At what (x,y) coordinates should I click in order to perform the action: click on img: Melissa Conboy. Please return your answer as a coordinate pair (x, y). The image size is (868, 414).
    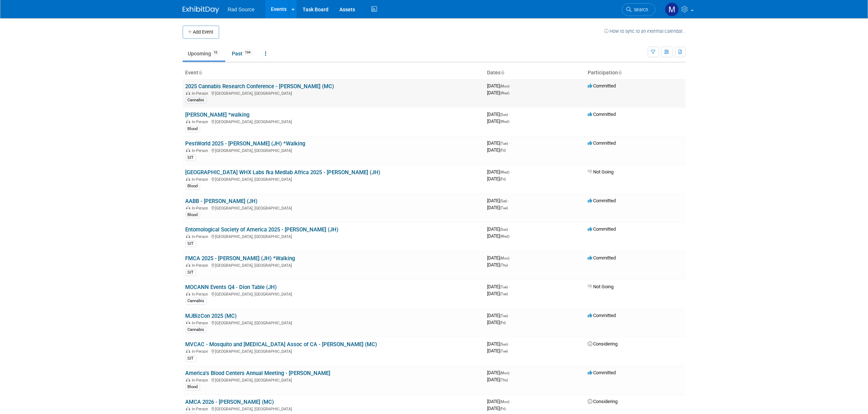
    Looking at the image, I should click on (672, 10).